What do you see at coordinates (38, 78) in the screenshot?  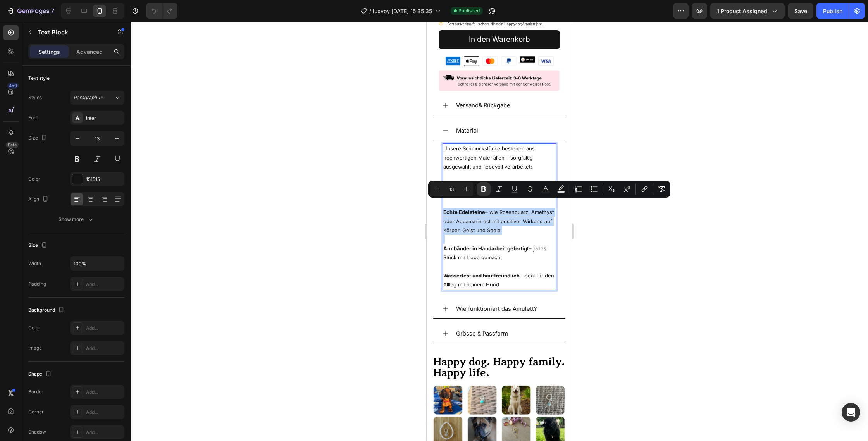 I see `div: Text style` at bounding box center [38, 78].